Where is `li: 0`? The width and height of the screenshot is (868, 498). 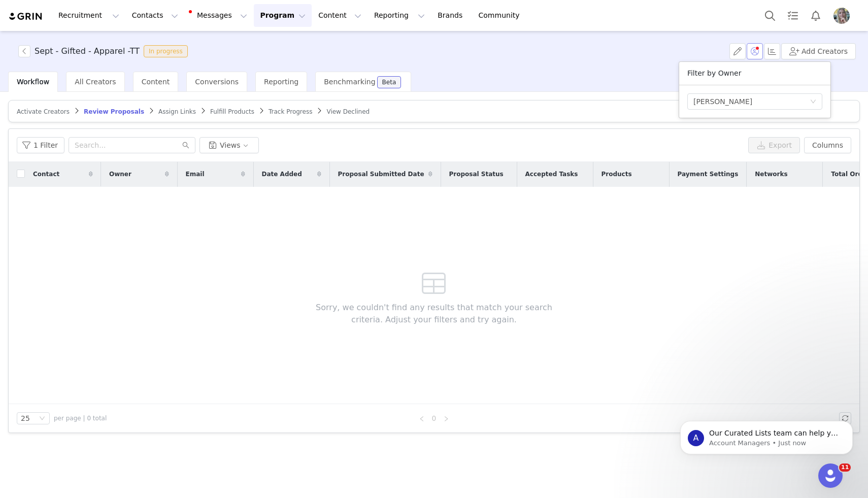 li: 0 is located at coordinates (434, 418).